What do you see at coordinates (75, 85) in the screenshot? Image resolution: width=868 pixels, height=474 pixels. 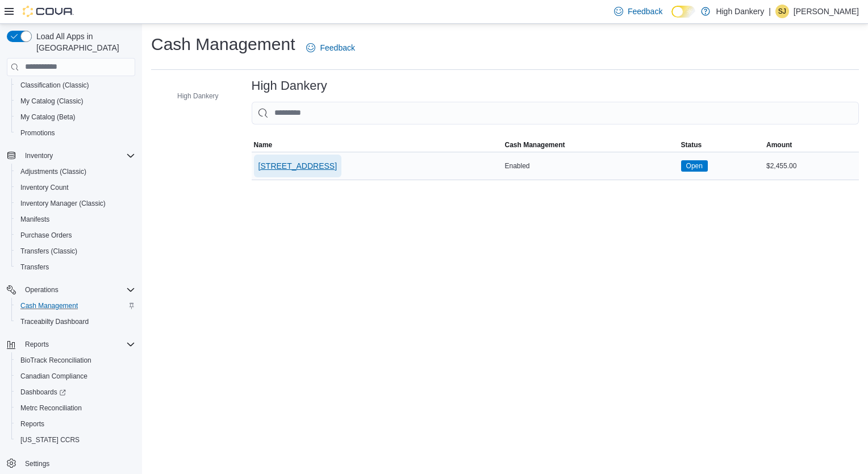 I see `button: Classification (Classic)` at bounding box center [75, 85].